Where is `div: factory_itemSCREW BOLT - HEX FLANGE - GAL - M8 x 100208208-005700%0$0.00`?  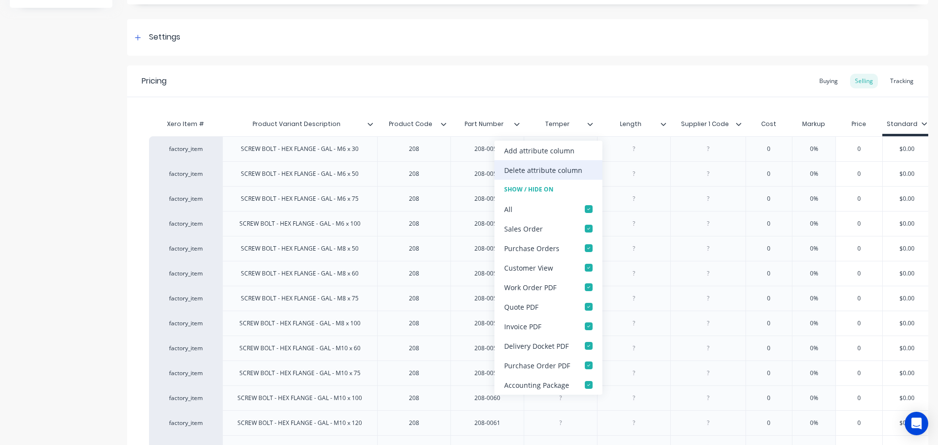
div: factory_itemSCREW BOLT - HEX FLANGE - GAL - M8 x 100208208-005700%0$0.00 is located at coordinates (540, 323).